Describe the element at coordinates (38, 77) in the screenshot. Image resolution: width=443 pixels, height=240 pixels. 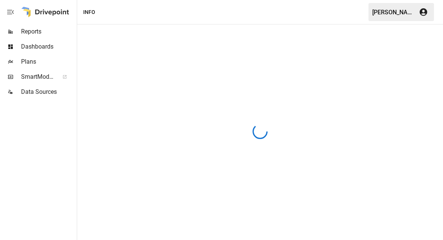
I see `span: SmartModel` at that location.